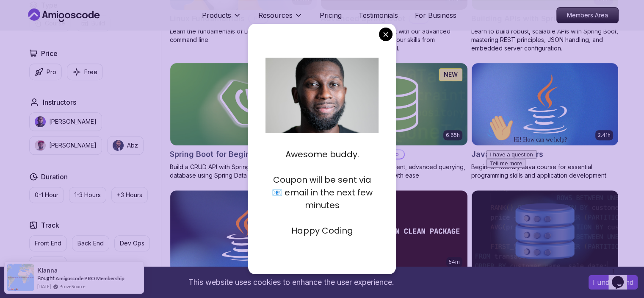 The width and height of the screenshot is (644, 298). Describe the element at coordinates (48, 243) in the screenshot. I see `p: Front End` at that location.